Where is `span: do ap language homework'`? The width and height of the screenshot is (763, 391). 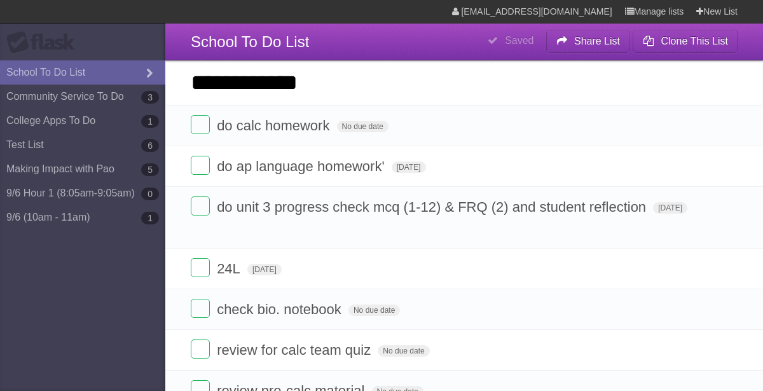 span: do ap language homework' is located at coordinates (302, 166).